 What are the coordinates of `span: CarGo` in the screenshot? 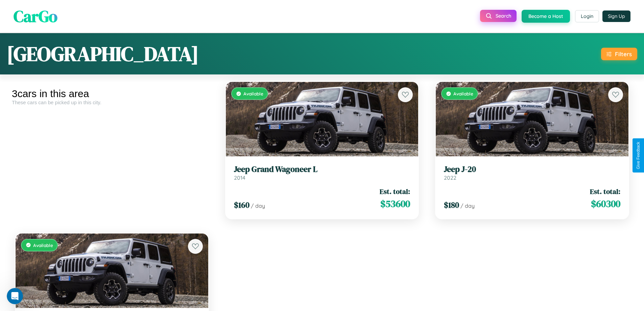 It's located at (36, 16).